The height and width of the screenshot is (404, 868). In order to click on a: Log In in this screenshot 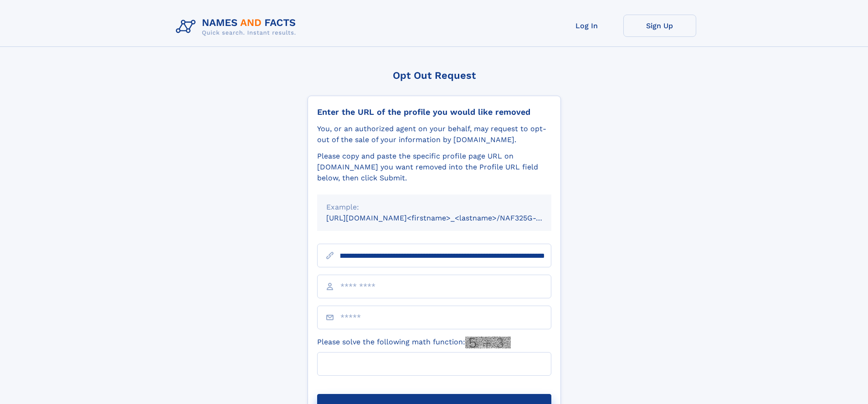, I will do `click(587, 25)`.